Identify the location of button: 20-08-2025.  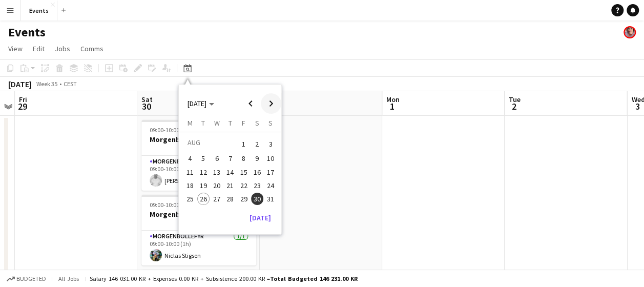
(217, 186).